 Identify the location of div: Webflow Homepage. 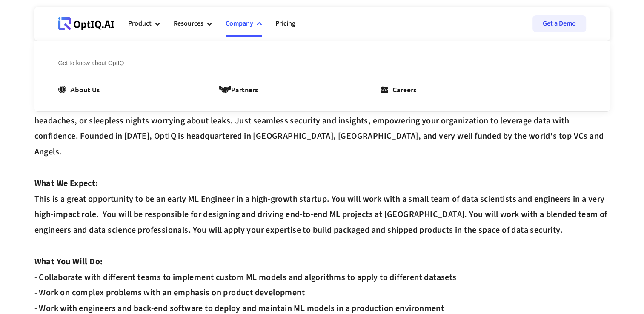
(58, 30).